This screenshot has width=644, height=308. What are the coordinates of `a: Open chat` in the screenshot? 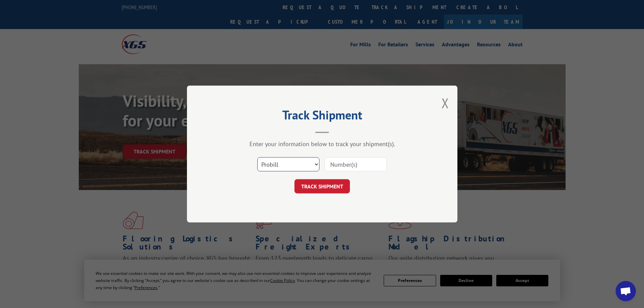 It's located at (626, 291).